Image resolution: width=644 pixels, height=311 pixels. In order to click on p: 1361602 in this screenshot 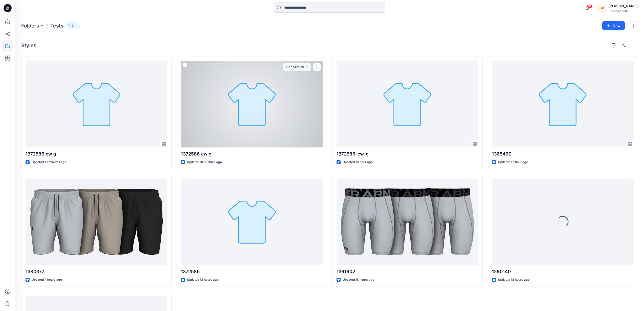, I will do `click(407, 272)`.